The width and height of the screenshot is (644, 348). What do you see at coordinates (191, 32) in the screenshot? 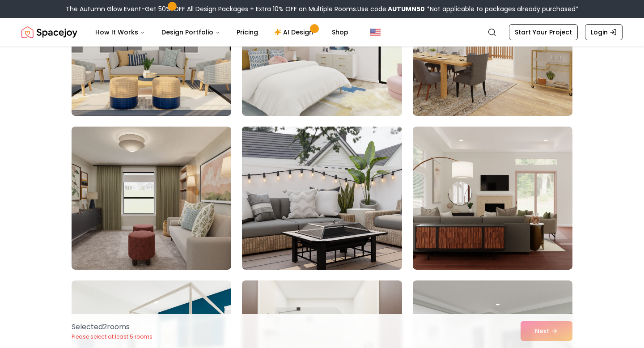
I see `button: Design Portfolio` at bounding box center [191, 32].